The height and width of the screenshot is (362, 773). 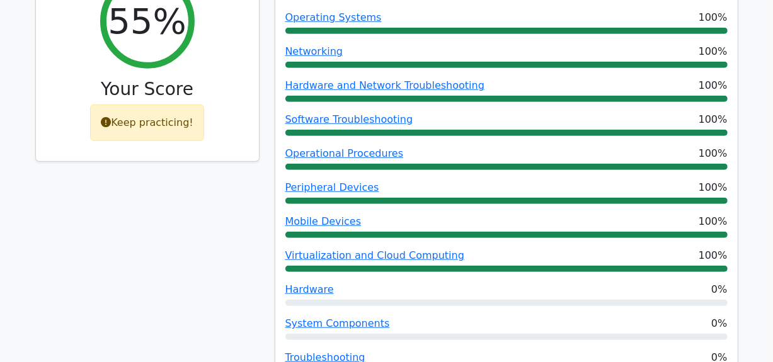 I want to click on a: Software Troubleshooting, so click(x=349, y=119).